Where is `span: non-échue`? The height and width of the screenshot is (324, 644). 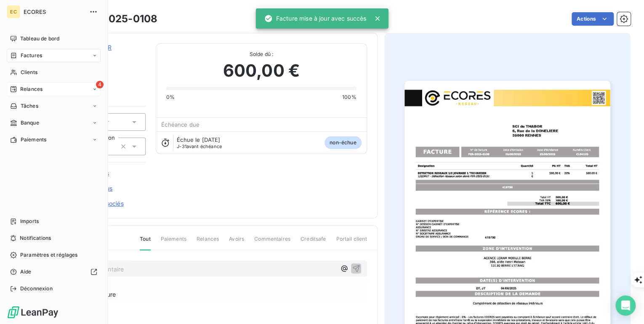 span: non-échue is located at coordinates (342, 143).